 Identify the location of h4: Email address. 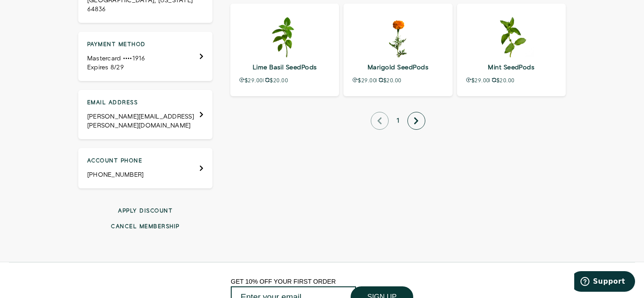
(143, 103).